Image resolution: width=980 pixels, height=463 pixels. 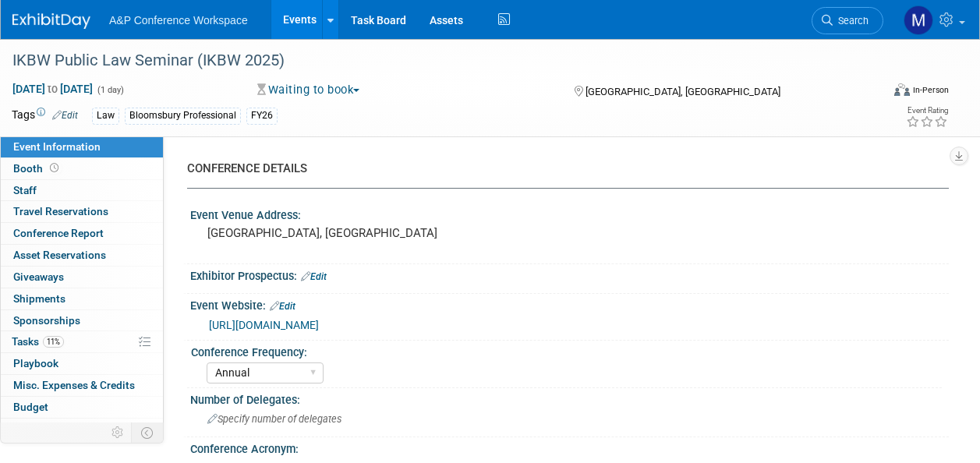 What do you see at coordinates (106, 116) in the screenshot?
I see `div: Law` at bounding box center [106, 116].